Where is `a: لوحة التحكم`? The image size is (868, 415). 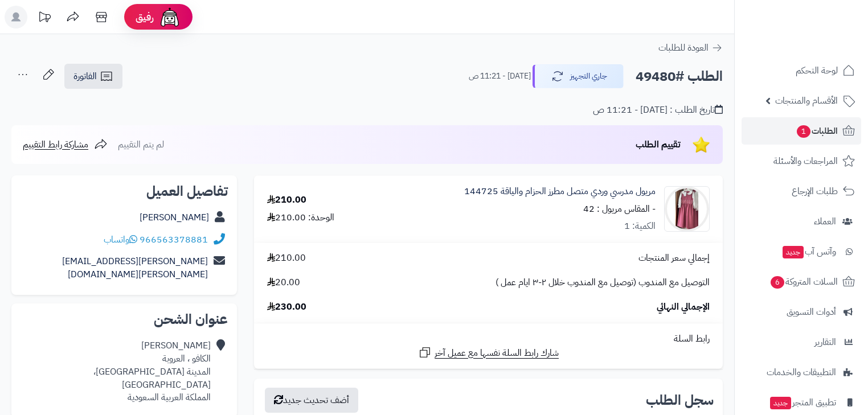
a: لوحة التحكم is located at coordinates (801, 71).